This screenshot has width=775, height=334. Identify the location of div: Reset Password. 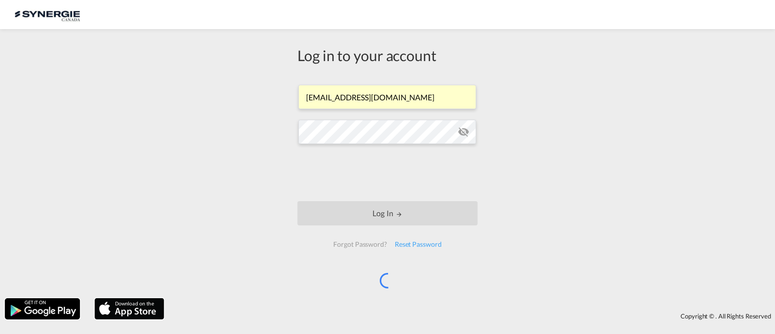
(418, 244).